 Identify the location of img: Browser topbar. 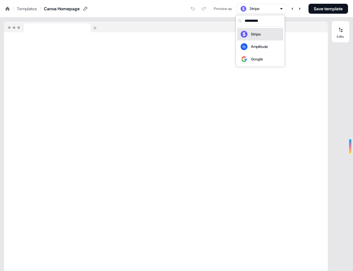
(52, 27).